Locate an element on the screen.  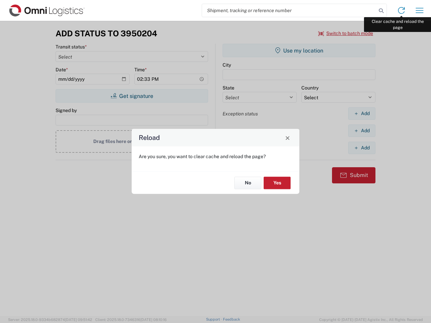
h4: Reload is located at coordinates (149, 138).